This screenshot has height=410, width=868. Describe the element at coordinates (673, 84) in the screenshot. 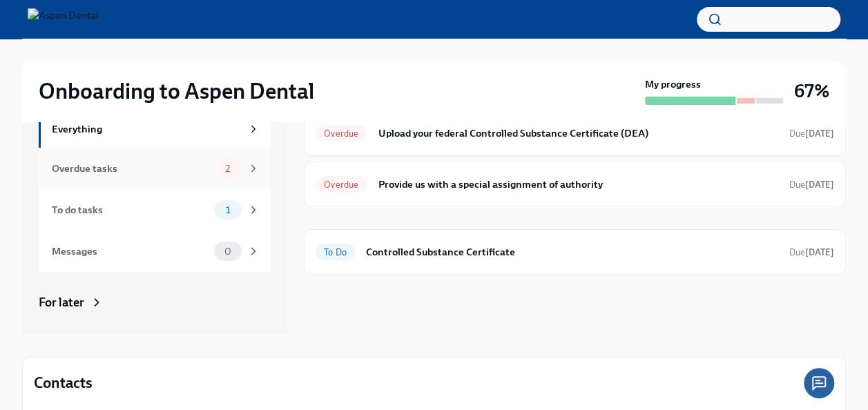

I see `strong: My progress` at that location.